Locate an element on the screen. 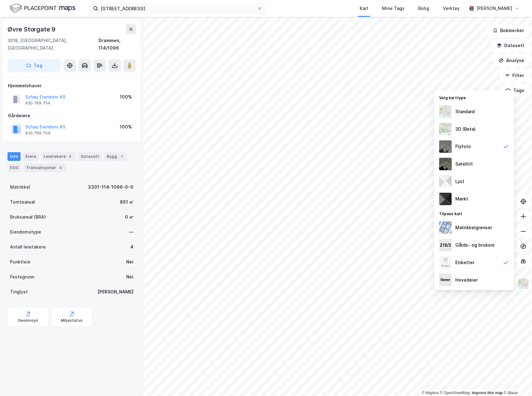 This screenshot has width=532, height=396. div: Datasett is located at coordinates (90, 157).